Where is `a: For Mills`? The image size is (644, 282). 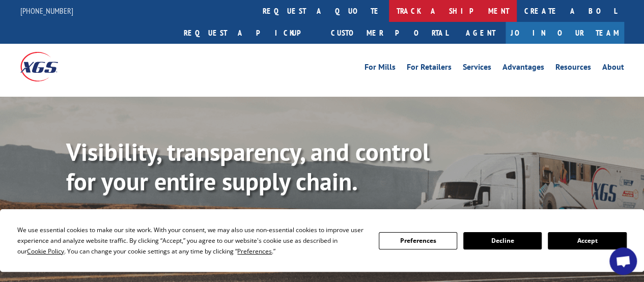
a: For Mills is located at coordinates (379, 68).